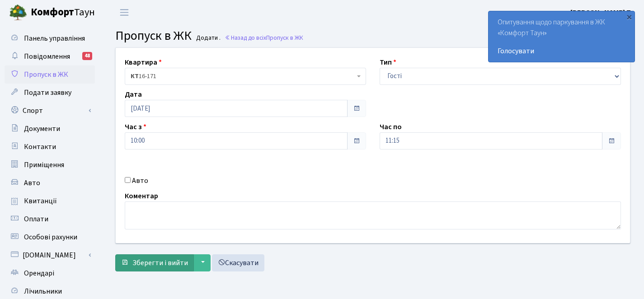 This screenshot has height=299, width=644. I want to click on span: Особові рахунки, so click(51, 238).